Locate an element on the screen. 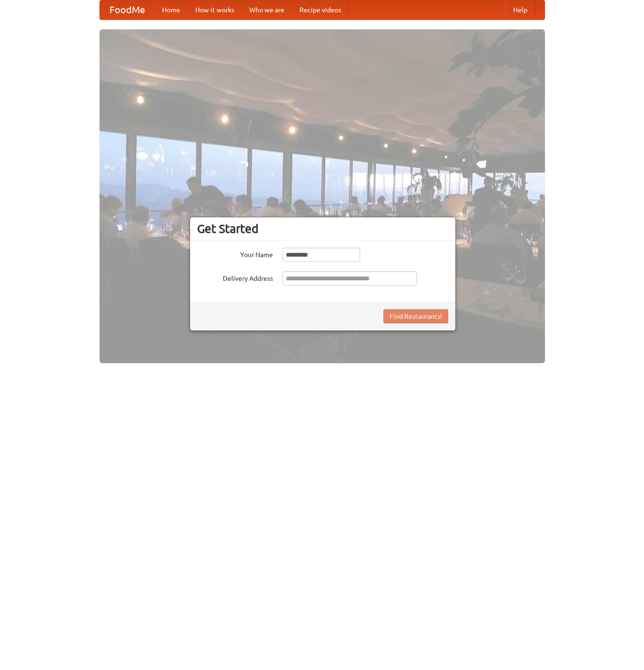 The height and width of the screenshot is (670, 644). a: Recipe videos is located at coordinates (320, 10).